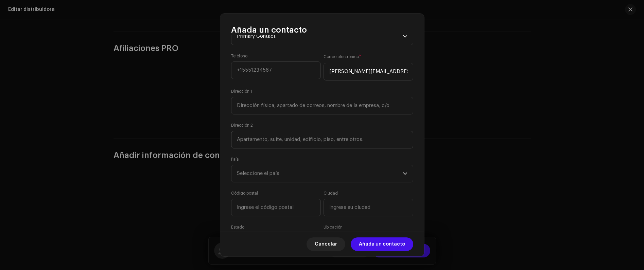 Image resolution: width=644 pixels, height=270 pixels. Describe the element at coordinates (341, 56) in the screenshot. I see `small: Correo electrónico` at that location.